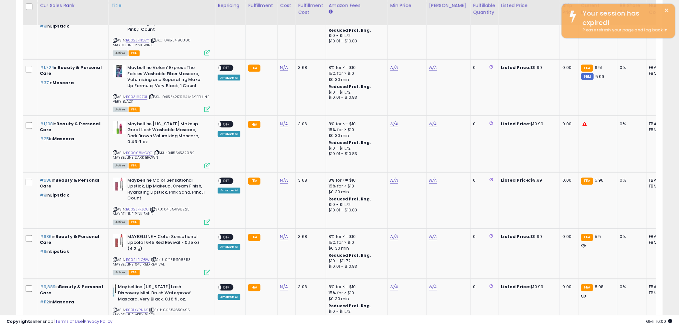 The width and height of the screenshot is (679, 328). I want to click on div: FBM: 5, so click(660, 294).